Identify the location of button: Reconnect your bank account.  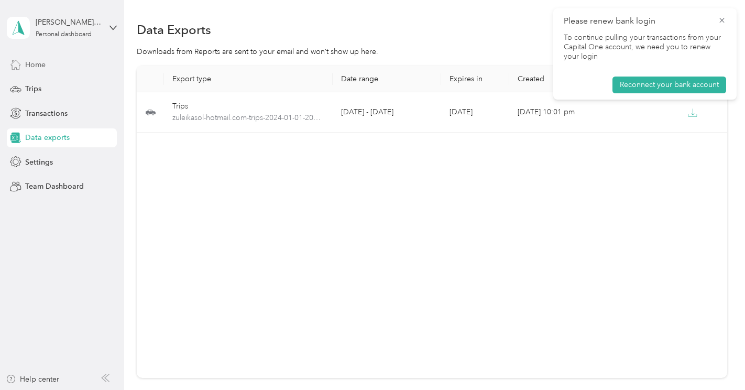
(669, 85).